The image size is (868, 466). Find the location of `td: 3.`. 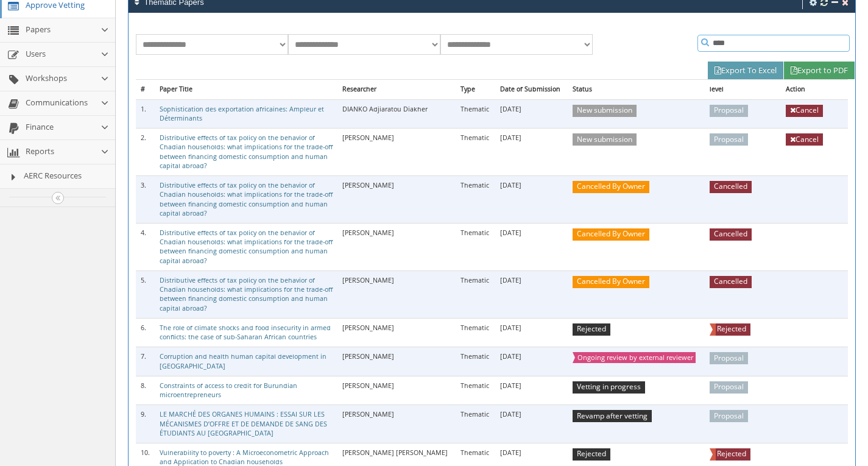

td: 3. is located at coordinates (145, 199).